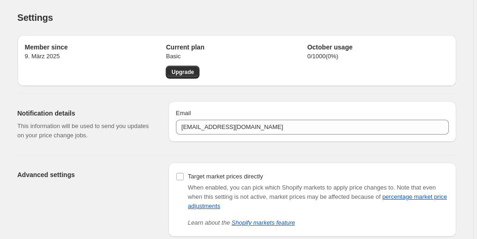 This screenshot has width=477, height=239. I want to click on span: Note that even when this setting is not active, market prices may be affected because of, so click(317, 196).